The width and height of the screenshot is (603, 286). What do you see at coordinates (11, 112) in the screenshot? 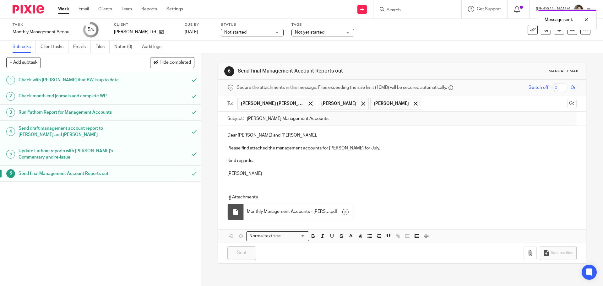
I see `div: 3` at bounding box center [11, 112].